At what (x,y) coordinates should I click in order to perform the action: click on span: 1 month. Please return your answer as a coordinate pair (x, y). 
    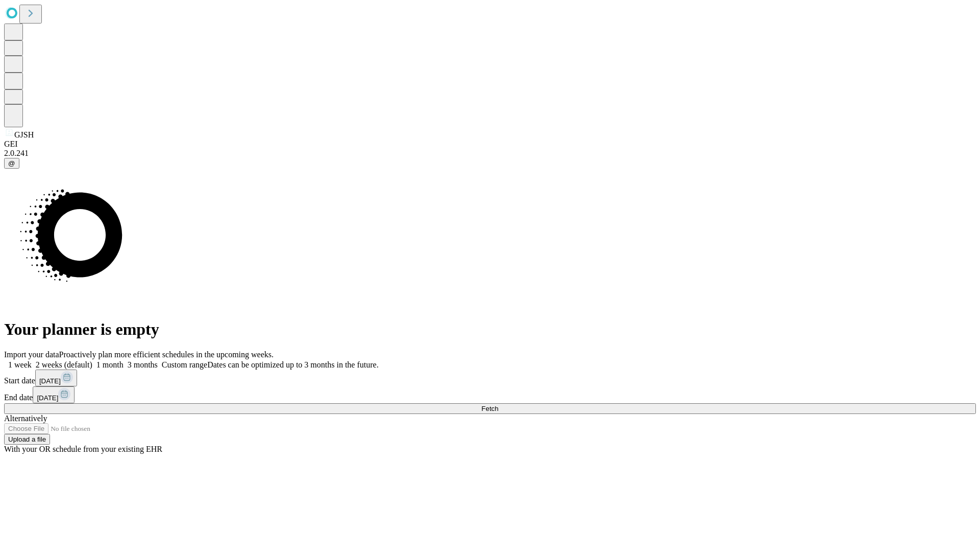
    Looking at the image, I should click on (110, 364).